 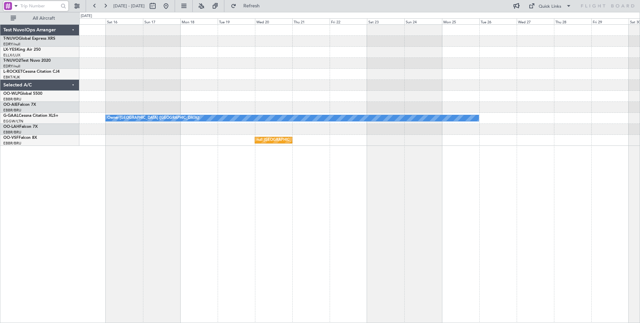 I want to click on div: Sun 17, so click(x=162, y=21).